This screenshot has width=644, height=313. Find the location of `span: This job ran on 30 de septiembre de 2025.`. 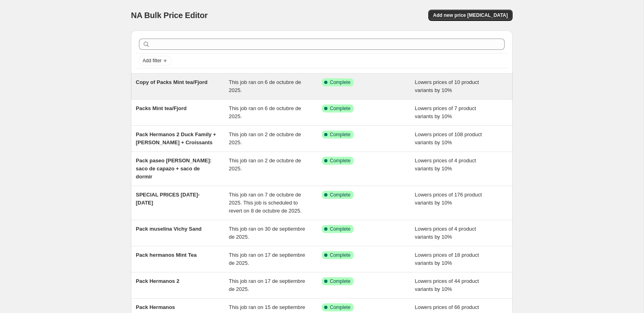

span: This job ran on 30 de septiembre de 2025. is located at coordinates (267, 232).